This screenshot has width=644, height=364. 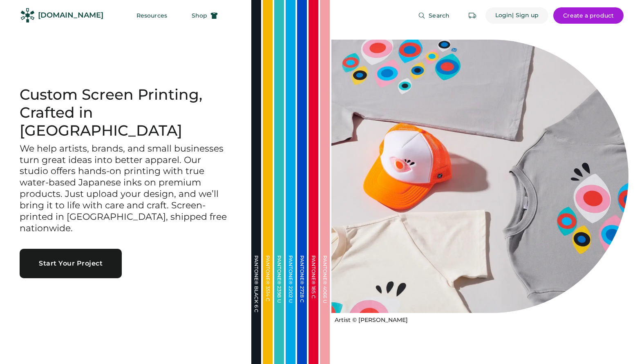 What do you see at coordinates (268, 296) in the screenshot?
I see `div: PANTONE® 3514 C` at bounding box center [268, 296].